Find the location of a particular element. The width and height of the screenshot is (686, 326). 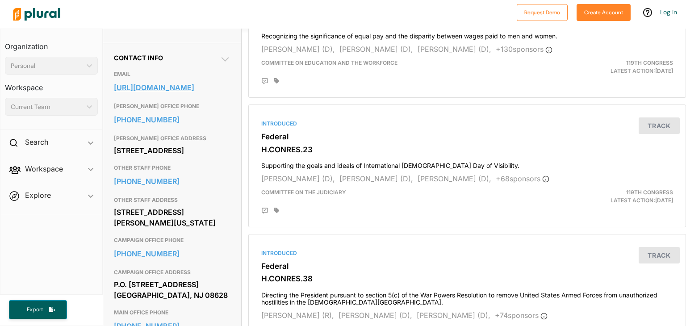

h3: Organization is located at coordinates (51, 43).